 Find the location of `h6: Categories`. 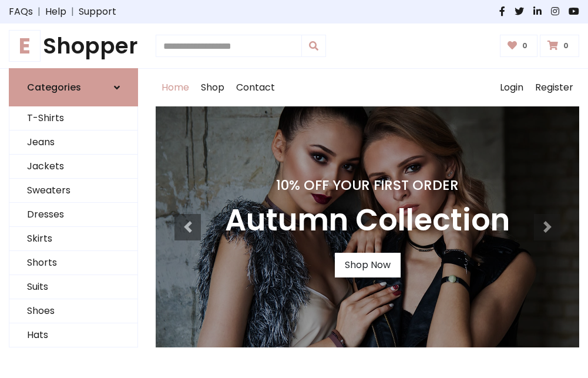

h6: Categories is located at coordinates (54, 87).